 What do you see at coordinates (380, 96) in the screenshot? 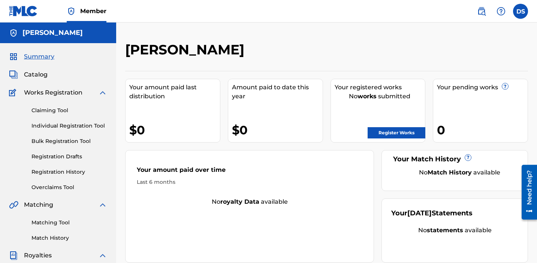
I see `div: No submitted` at bounding box center [380, 96].